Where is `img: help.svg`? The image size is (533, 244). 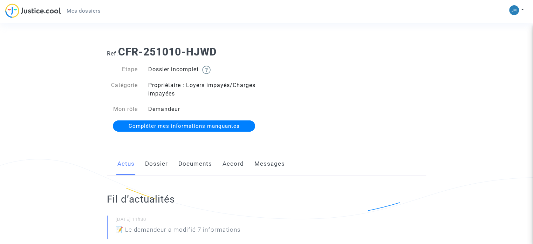 img: help.svg is located at coordinates (206, 70).